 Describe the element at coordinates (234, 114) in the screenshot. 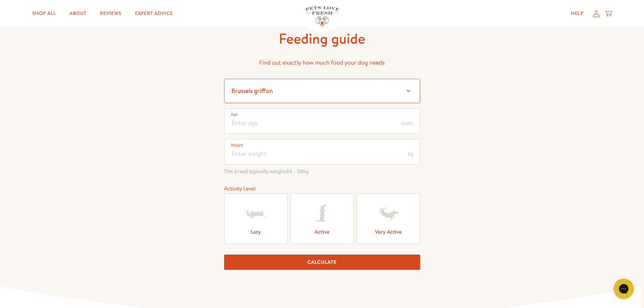

I see `label: Age` at that location.